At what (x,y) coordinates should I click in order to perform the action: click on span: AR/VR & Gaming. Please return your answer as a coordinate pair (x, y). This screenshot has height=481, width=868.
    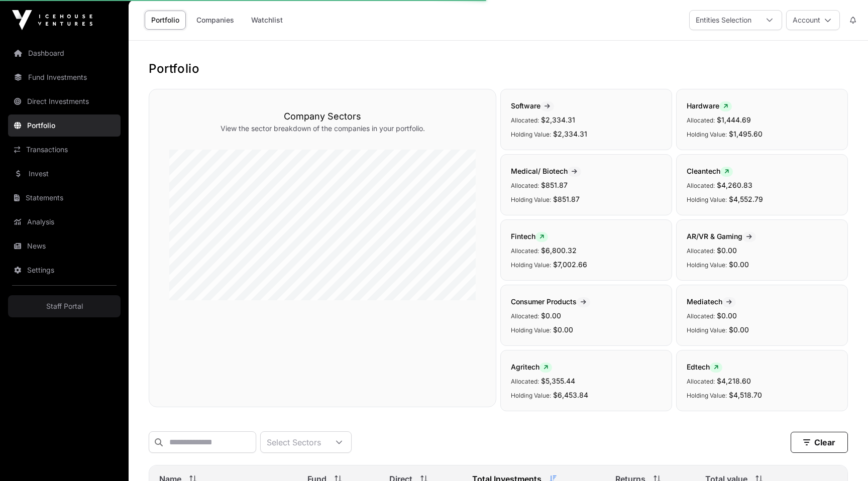
    Looking at the image, I should click on (722, 236).